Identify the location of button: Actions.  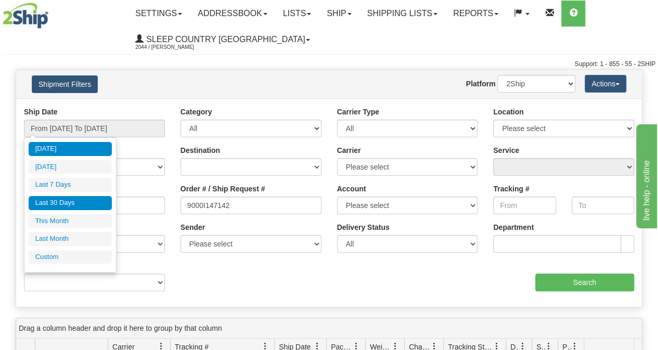
(605, 84).